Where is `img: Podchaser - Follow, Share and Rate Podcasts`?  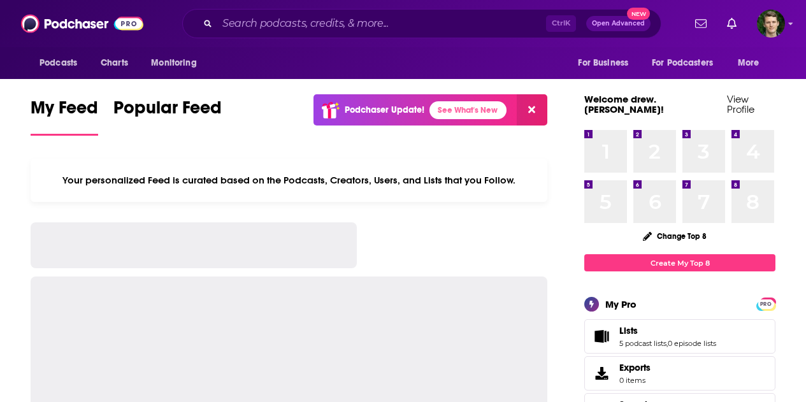
img: Podchaser - Follow, Share and Rate Podcasts is located at coordinates (82, 24).